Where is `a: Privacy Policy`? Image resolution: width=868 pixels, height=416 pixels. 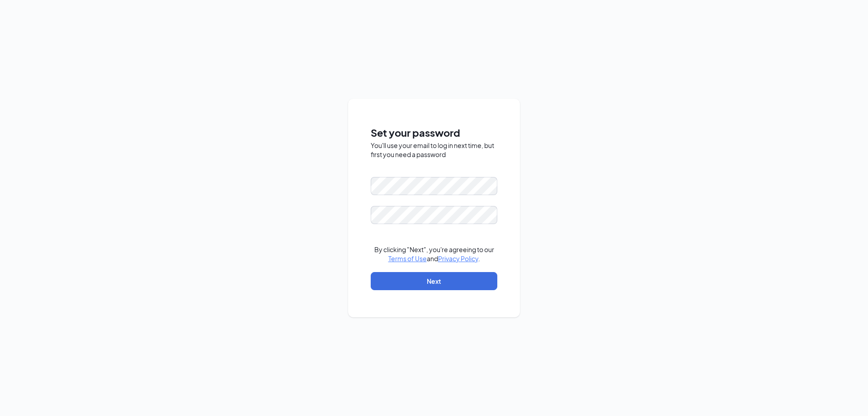 a: Privacy Policy is located at coordinates (458, 259).